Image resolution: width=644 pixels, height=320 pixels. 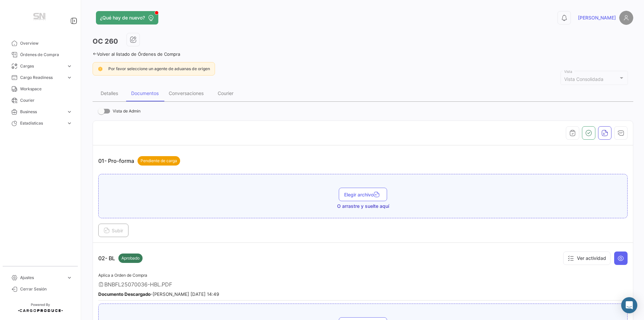 I want to click on span: Aprobado, so click(x=130, y=258).